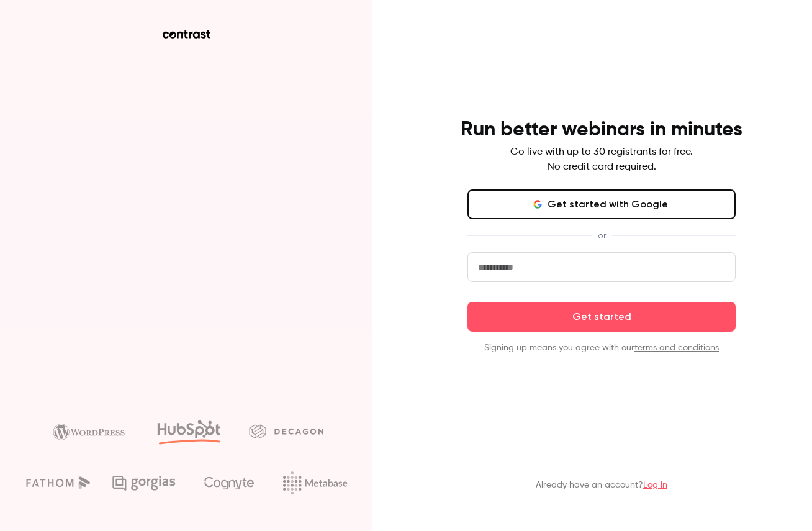  Describe the element at coordinates (677, 348) in the screenshot. I see `a: terms and conditions` at that location.